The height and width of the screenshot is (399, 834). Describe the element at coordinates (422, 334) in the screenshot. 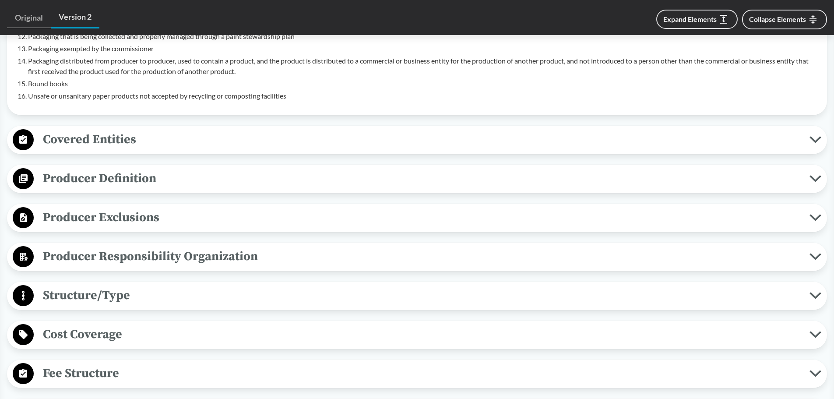

I see `span: Cost Coverage` at that location.